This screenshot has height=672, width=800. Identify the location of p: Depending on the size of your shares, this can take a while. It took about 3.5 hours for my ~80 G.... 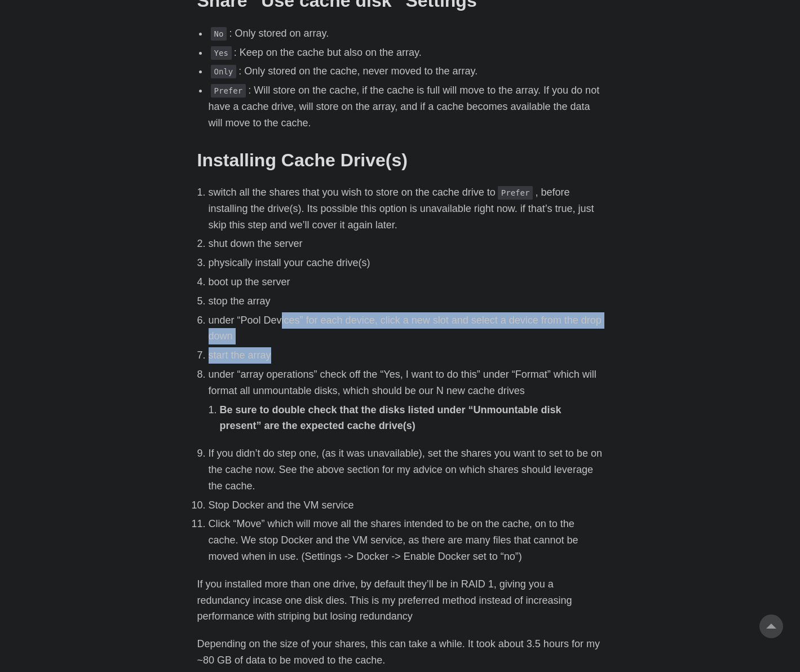
(401, 652).